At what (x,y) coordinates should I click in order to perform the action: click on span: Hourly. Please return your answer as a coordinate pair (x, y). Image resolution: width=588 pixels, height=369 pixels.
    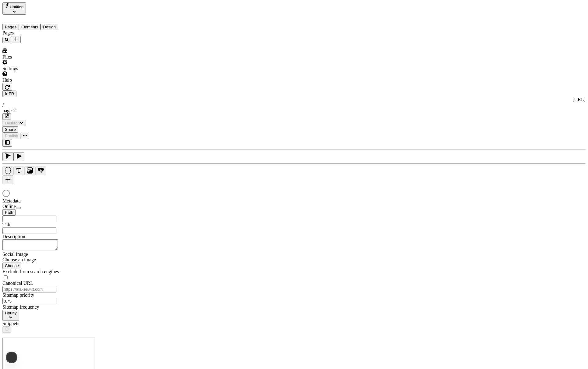
    Looking at the image, I should click on (11, 313).